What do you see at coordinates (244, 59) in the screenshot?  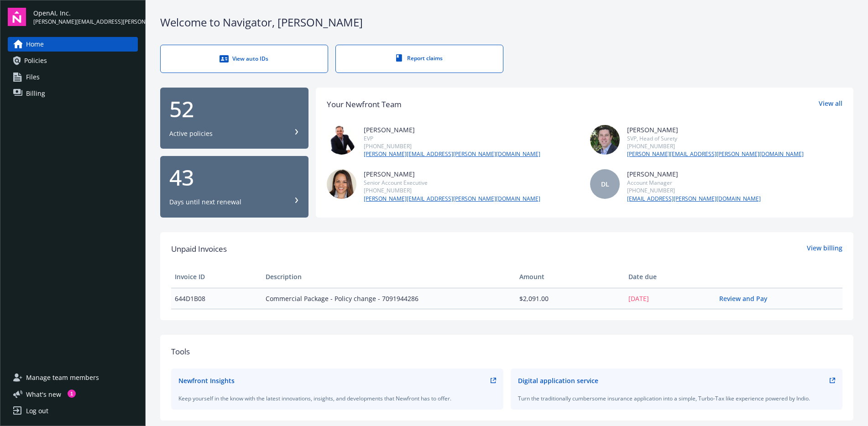 I see `div: View auto IDs` at bounding box center [244, 59].